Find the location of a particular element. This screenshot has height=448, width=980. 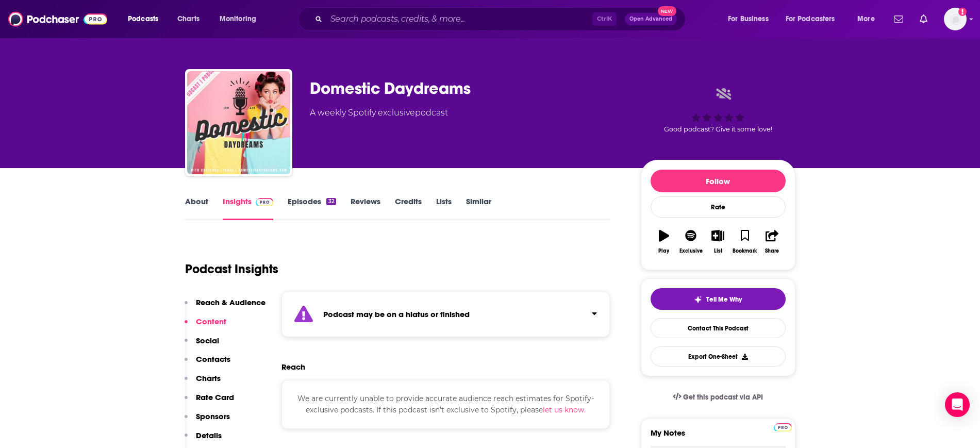

span: Open Advanced is located at coordinates (651, 19).